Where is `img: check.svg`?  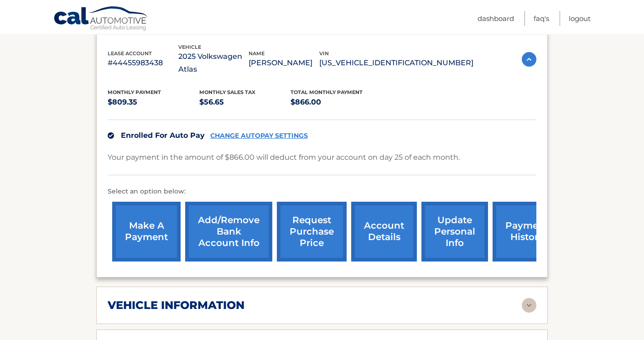 img: check.svg is located at coordinates (111, 135).